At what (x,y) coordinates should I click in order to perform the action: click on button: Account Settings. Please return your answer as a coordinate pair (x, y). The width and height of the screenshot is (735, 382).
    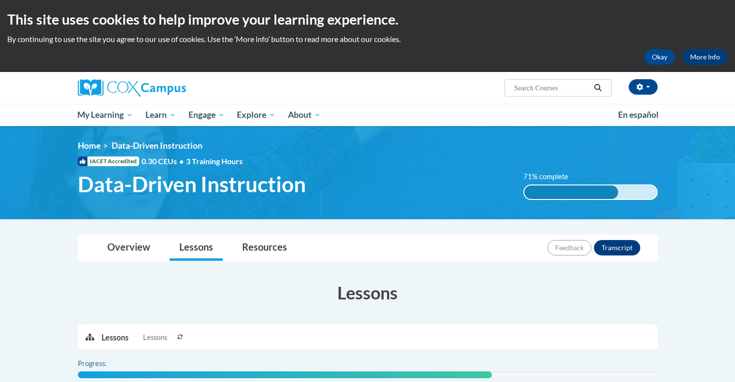
    Looking at the image, I should click on (643, 87).